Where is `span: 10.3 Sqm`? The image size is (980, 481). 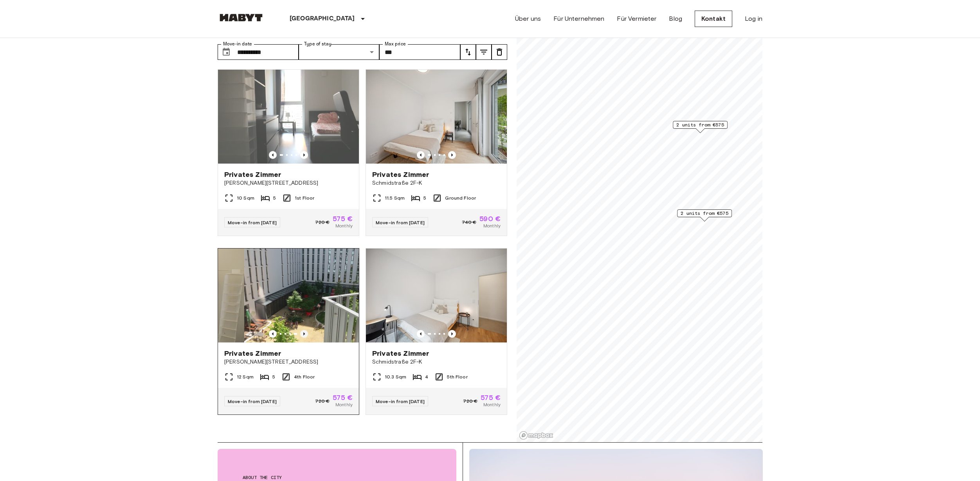
span: 10.3 Sqm is located at coordinates (395, 377).